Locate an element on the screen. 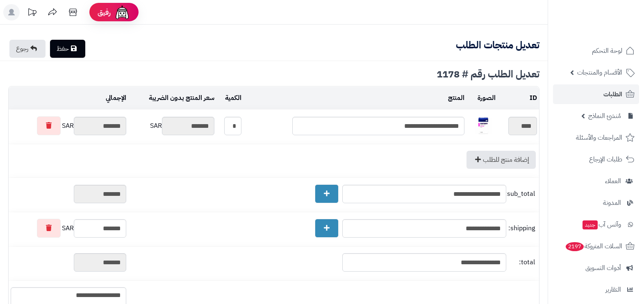  a: حفظ is located at coordinates (68, 49).